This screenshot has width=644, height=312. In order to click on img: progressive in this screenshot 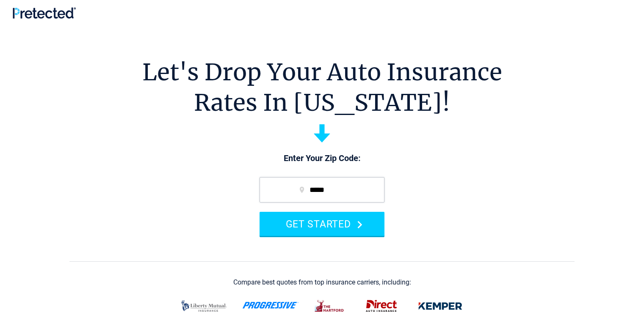, I will do `click(271, 306)`.